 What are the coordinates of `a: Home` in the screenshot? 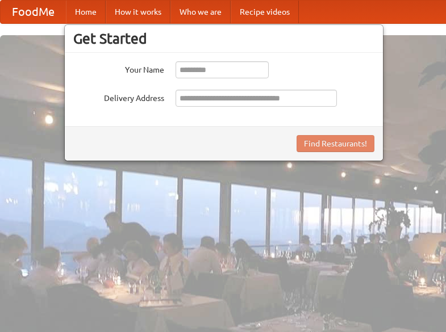 It's located at (86, 12).